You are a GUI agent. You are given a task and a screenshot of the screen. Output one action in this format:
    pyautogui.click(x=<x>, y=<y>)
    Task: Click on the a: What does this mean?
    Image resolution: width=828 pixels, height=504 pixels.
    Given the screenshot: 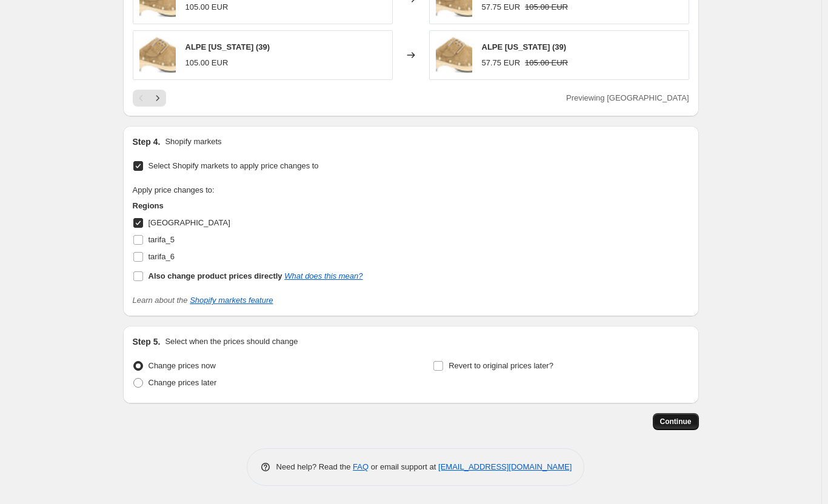 What is the action you would take?
    pyautogui.click(x=323, y=276)
    